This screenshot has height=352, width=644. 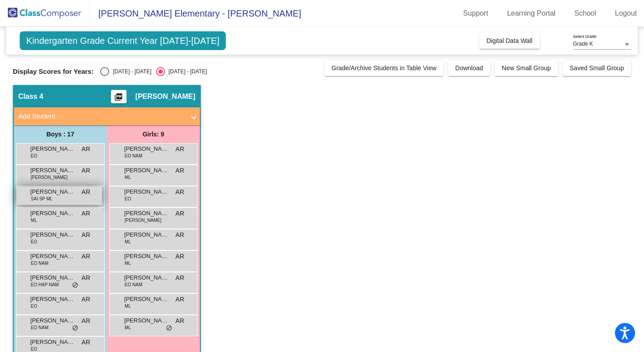 I want to click on div: Boys : 17, so click(x=60, y=134).